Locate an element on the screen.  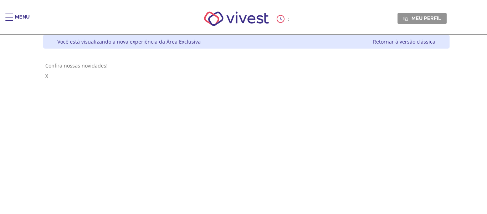
div: Confira nossas novidades! is located at coordinates (247, 65).